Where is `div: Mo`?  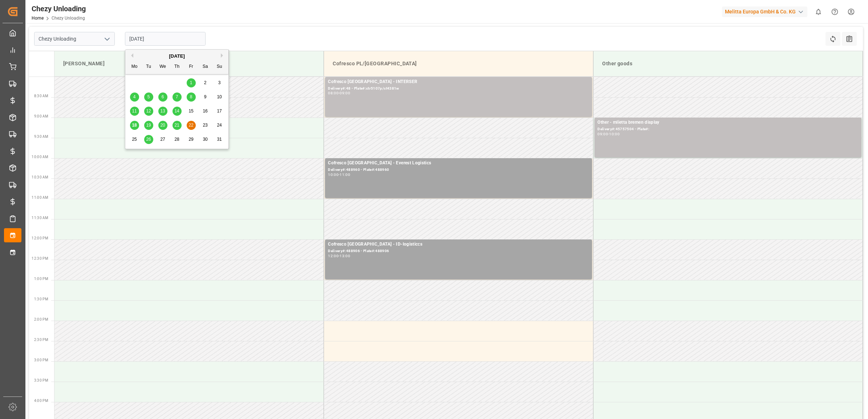 div: Mo is located at coordinates (134, 66).